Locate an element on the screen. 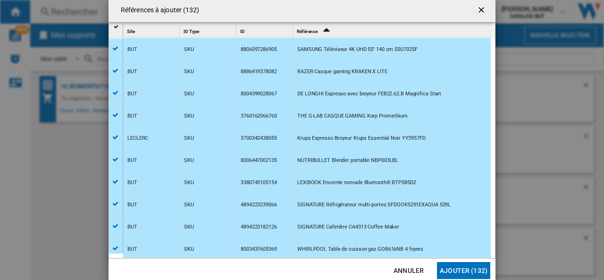  span: ID is located at coordinates (243, 31).